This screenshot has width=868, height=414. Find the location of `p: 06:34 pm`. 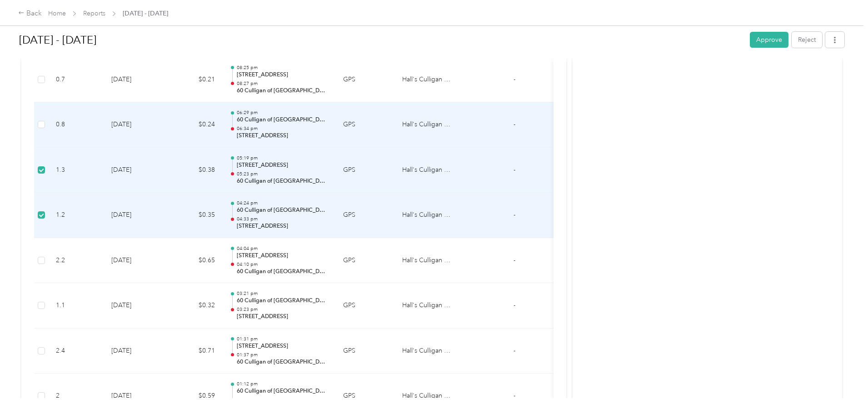

p: 06:34 pm is located at coordinates (283, 129).